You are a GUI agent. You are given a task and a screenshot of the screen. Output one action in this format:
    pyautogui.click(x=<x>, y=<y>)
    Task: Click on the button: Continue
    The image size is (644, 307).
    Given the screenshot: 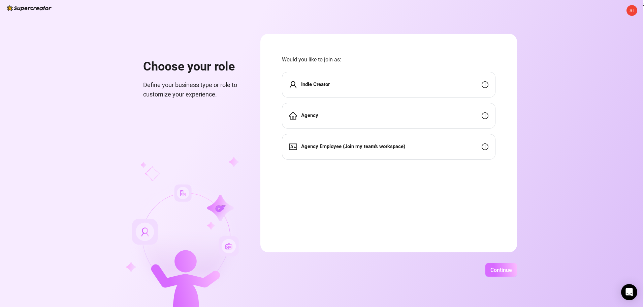 What is the action you would take?
    pyautogui.click(x=501, y=270)
    